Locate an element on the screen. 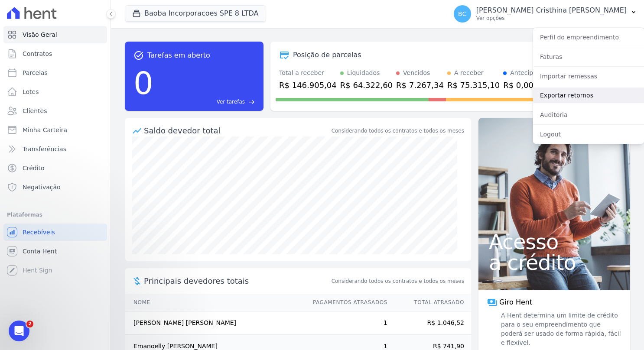 This screenshot has height=350, width=644. td: R$ 1.046,52 is located at coordinates (429, 323).